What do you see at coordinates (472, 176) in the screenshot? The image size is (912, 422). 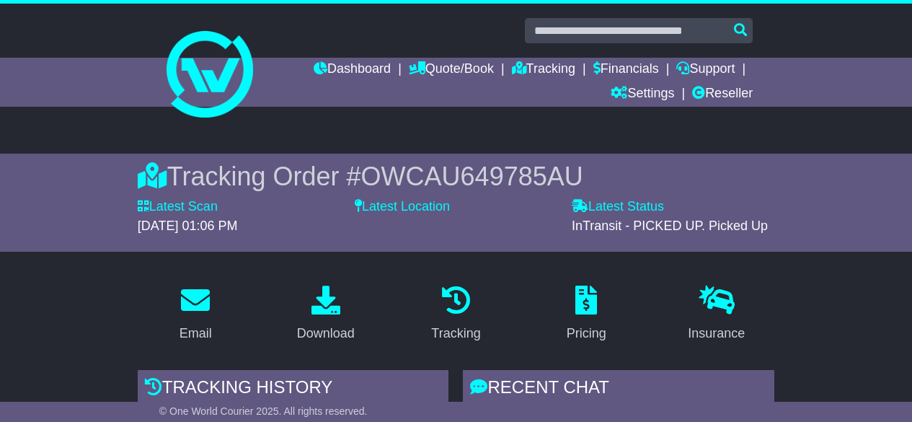 I see `span: OWCAU649785AU` at bounding box center [472, 176].